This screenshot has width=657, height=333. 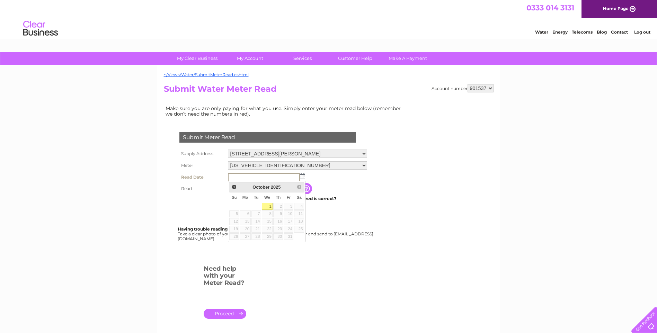 I want to click on a: Make A Payment, so click(x=407, y=58).